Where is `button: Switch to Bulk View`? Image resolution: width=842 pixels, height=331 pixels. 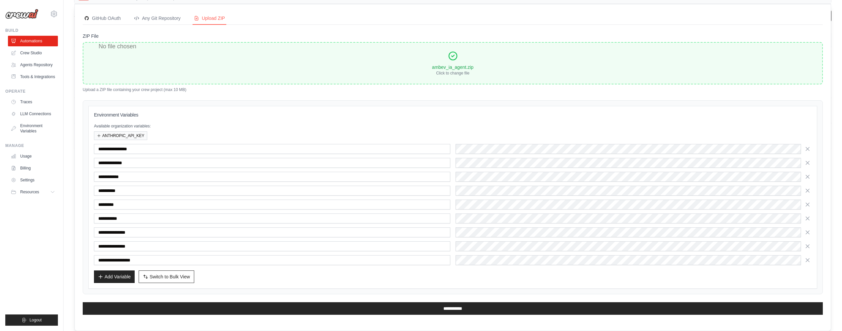 button: Switch to Bulk View is located at coordinates (166, 276).